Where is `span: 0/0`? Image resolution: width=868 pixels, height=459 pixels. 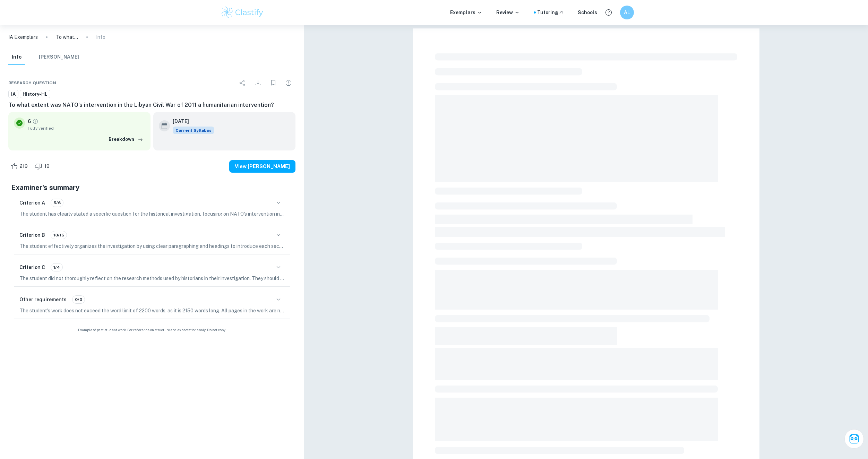 span: 0/0 is located at coordinates (79, 300).